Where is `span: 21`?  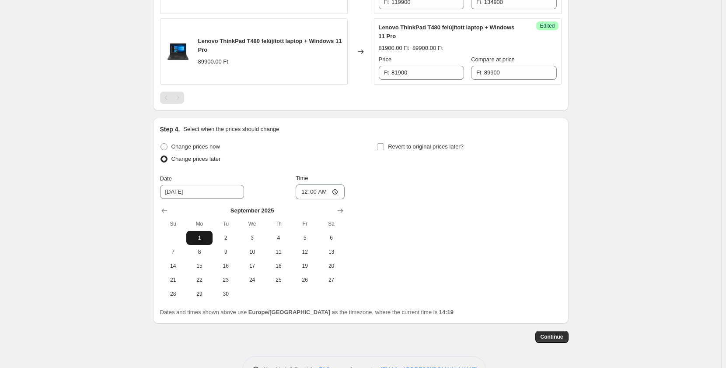 span: 21 is located at coordinates (173, 280).